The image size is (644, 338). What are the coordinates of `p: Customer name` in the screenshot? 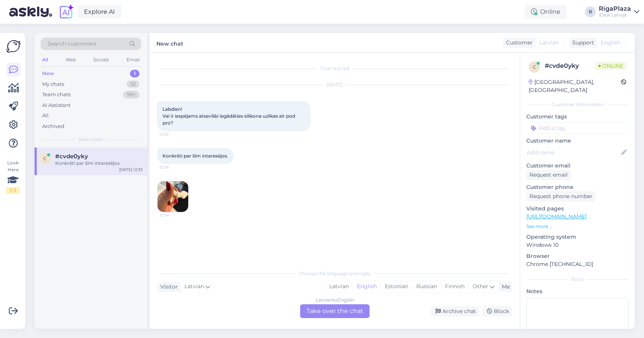 It's located at (577, 140).